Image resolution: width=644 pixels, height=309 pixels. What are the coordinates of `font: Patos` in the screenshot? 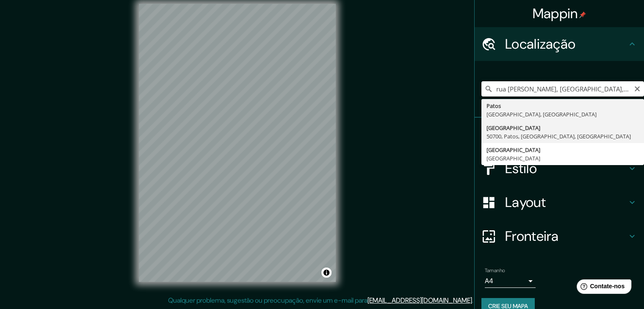 It's located at (494, 106).